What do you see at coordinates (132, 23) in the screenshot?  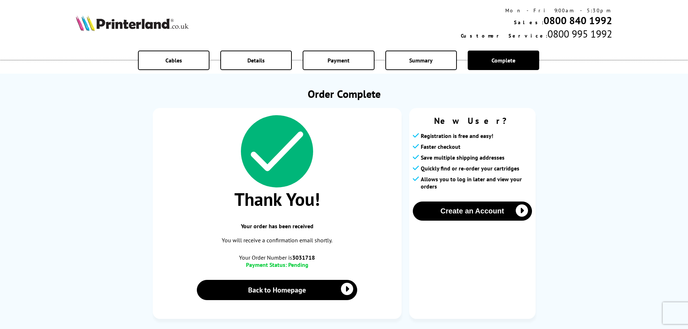 I see `img: Printerland Logo` at bounding box center [132, 23].